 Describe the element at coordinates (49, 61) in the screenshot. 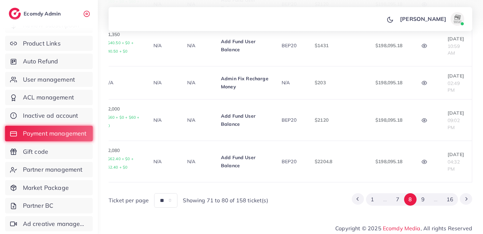

I see `a: Auto Refund` at that location.